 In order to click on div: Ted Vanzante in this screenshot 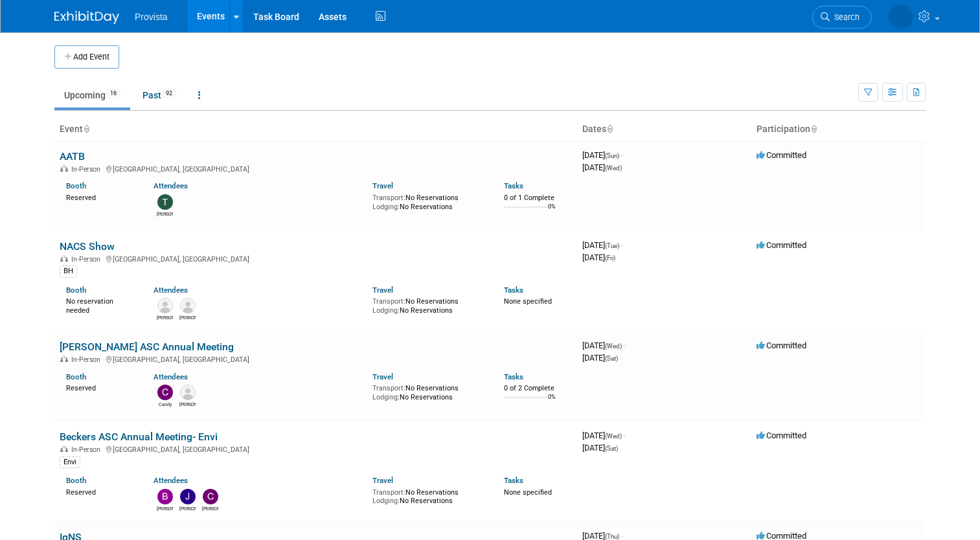, I will do `click(164, 214)`.